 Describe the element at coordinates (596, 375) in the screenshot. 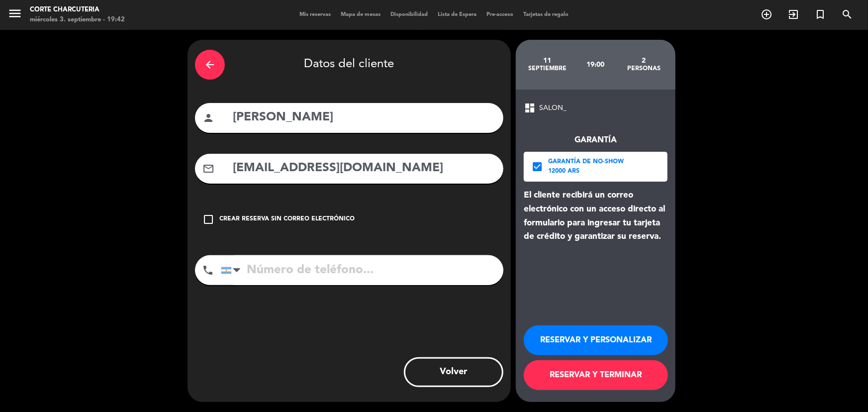

I see `button: RESERVAR Y TERMINAR` at that location.